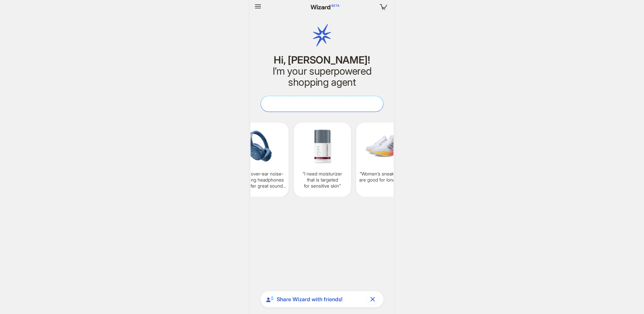 This screenshot has width=644, height=314. I want to click on div: Women’s sneakers that are good for long walks, so click(384, 160).